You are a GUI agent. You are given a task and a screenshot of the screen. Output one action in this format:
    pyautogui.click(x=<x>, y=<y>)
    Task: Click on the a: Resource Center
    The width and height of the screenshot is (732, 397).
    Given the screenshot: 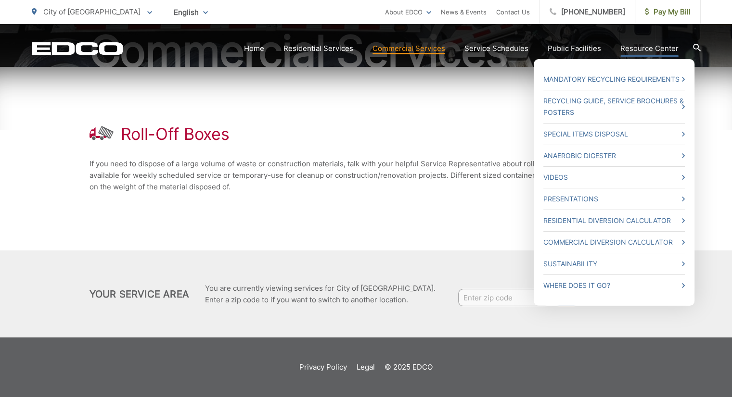 What is the action you would take?
    pyautogui.click(x=649, y=49)
    